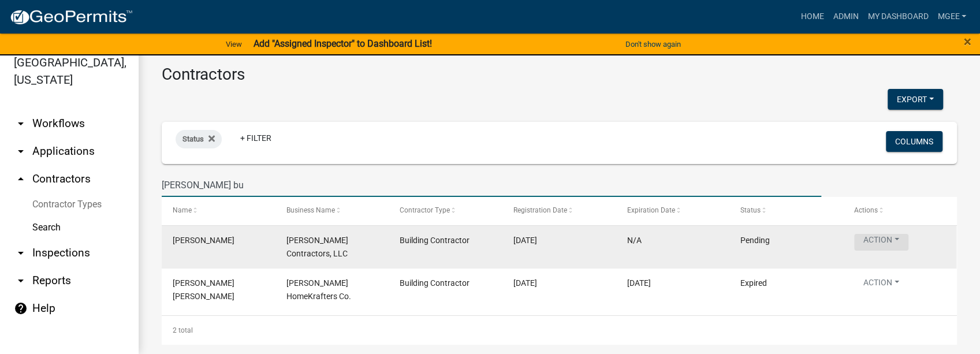 The width and height of the screenshot is (980, 354). I want to click on button: Columns, so click(914, 142).